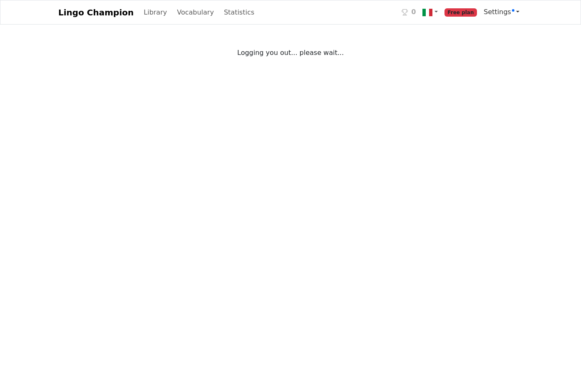 Image resolution: width=581 pixels, height=392 pixels. What do you see at coordinates (195, 13) in the screenshot?
I see `a: Vocabulary` at bounding box center [195, 13].